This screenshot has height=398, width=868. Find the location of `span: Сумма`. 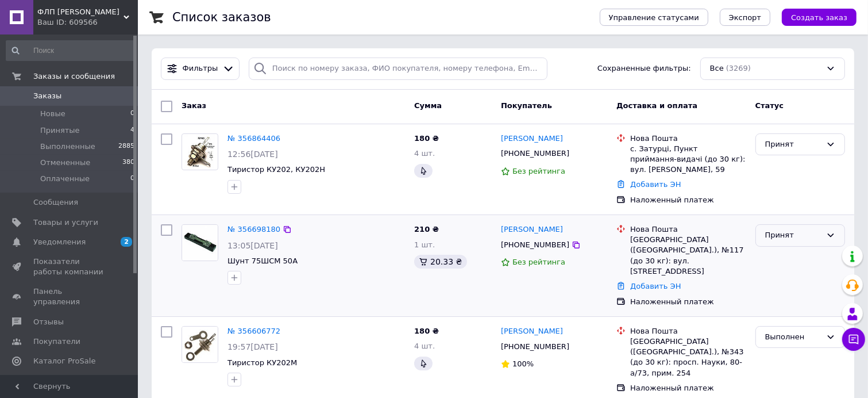

span: Сумма is located at coordinates (428, 105).